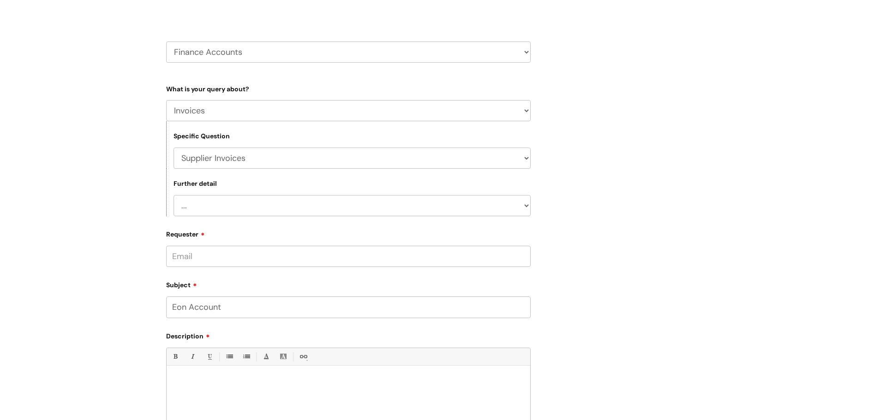 This screenshot has height=420, width=886. I want to click on input: Email, so click(348, 257).